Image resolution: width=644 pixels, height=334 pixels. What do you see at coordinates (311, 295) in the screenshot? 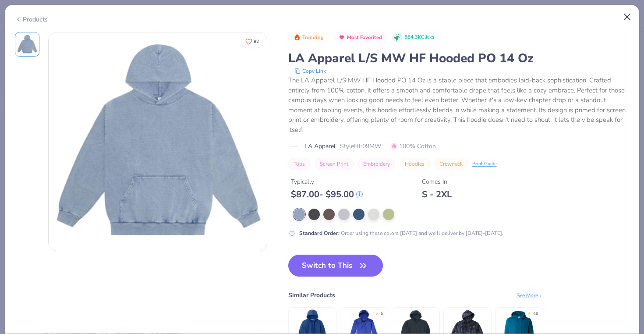
I see `div: Similar Products` at bounding box center [311, 295].